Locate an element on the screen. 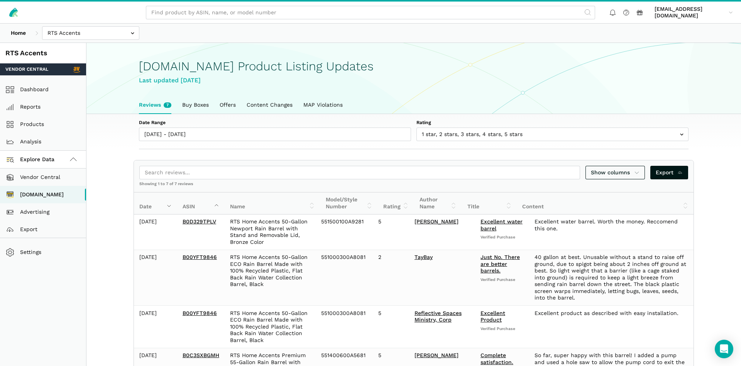  th: Name: activate to sort column ascending is located at coordinates (273, 203).